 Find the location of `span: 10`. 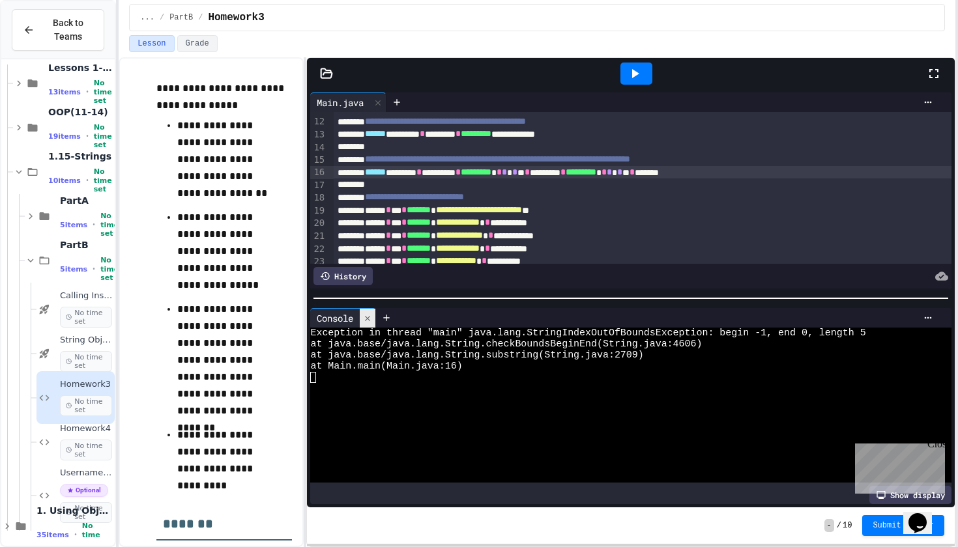

span: 10 is located at coordinates (847, 526).